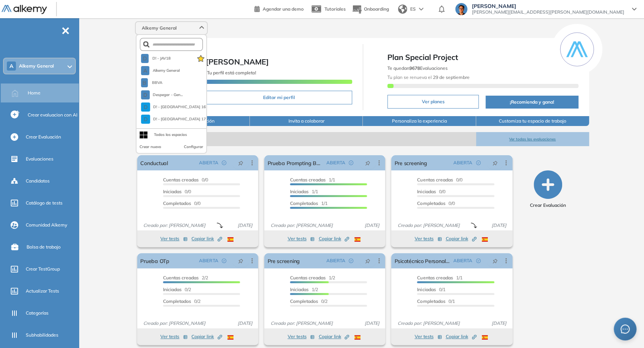 This screenshot has width=644, height=348. What do you see at coordinates (431, 289) in the screenshot?
I see `span: 0/1` at bounding box center [431, 289].